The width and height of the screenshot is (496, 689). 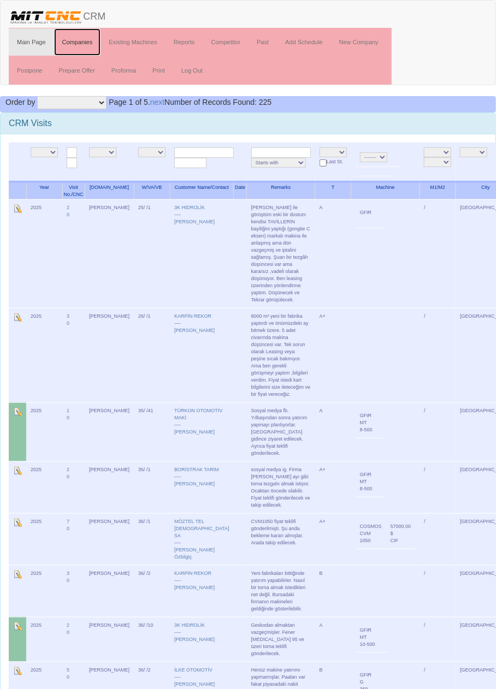 I want to click on th: Remarks, so click(x=281, y=190).